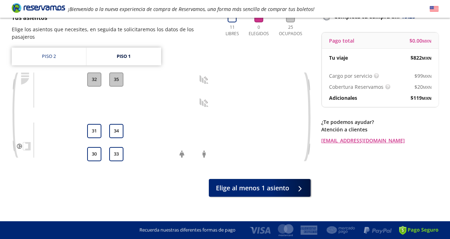 The height and width of the screenshot is (239, 450). I want to click on p: Adicionales, so click(343, 98).